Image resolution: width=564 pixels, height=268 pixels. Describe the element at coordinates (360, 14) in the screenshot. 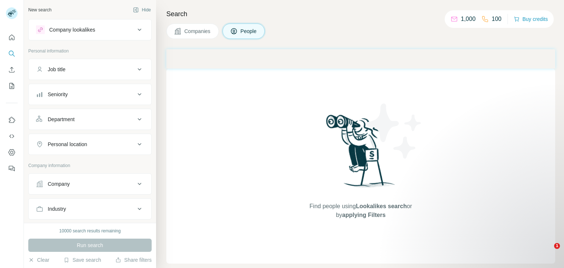

I see `h4: Search` at that location.